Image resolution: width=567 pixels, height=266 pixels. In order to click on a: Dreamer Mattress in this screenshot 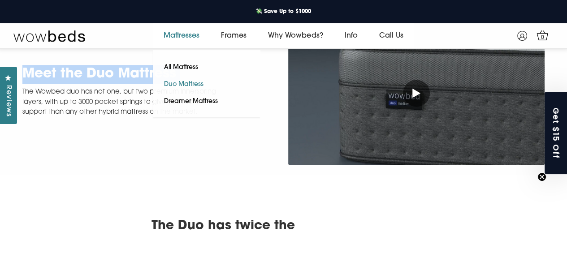, I will do `click(191, 102)`.